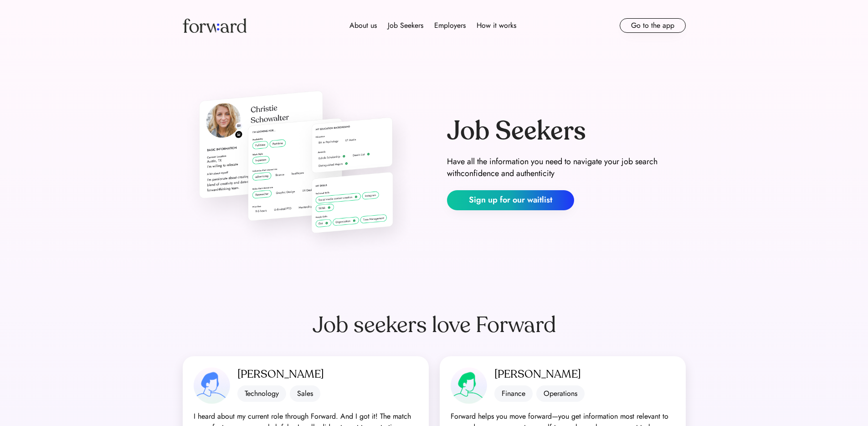 Image resolution: width=868 pixels, height=426 pixels. Describe the element at coordinates (496, 25) in the screenshot. I see `div: How it works` at that location.